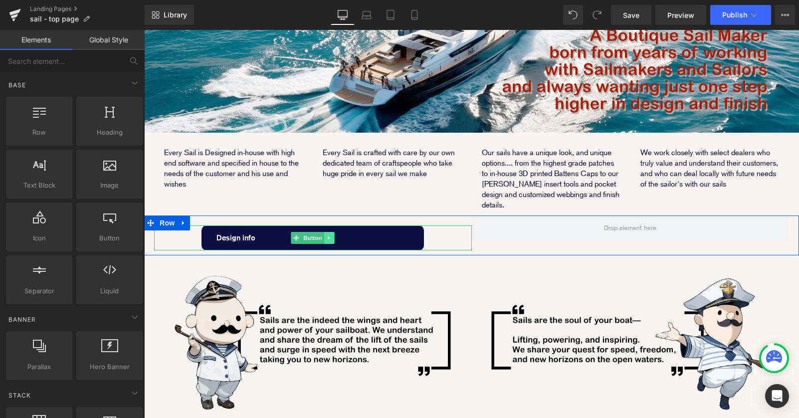 The height and width of the screenshot is (418, 799). What do you see at coordinates (777, 396) in the screenshot?
I see `div: Open Intercom Messenger` at bounding box center [777, 396].